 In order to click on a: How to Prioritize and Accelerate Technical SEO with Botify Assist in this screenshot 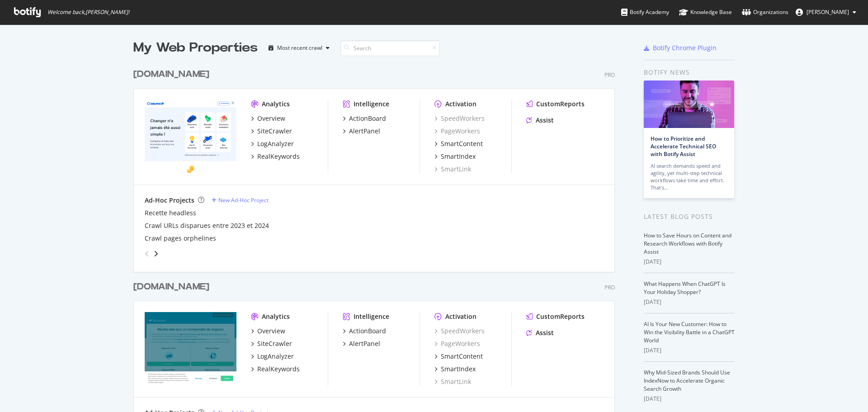, I will do `click(683, 146)`.